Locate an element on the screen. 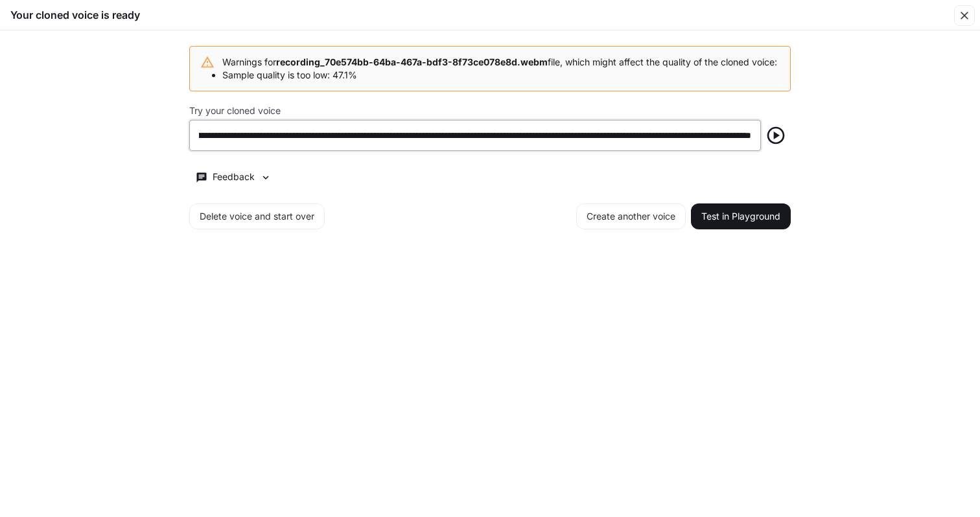 The height and width of the screenshot is (517, 980). div: Warnings for file, which might affect the quality of the cloned voice: is located at coordinates (499, 69).